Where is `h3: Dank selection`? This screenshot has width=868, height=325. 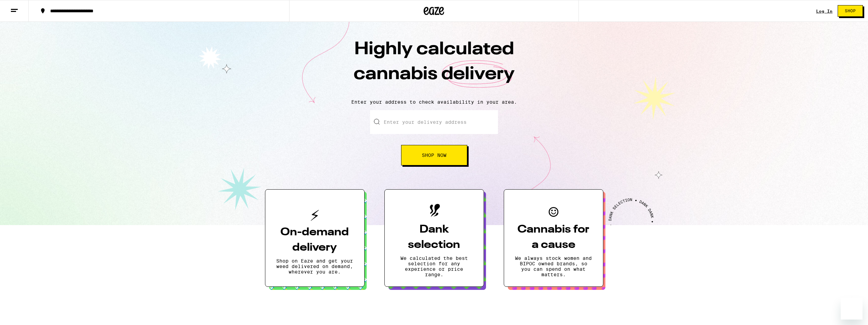
h3: Dank selection is located at coordinates (434, 237).